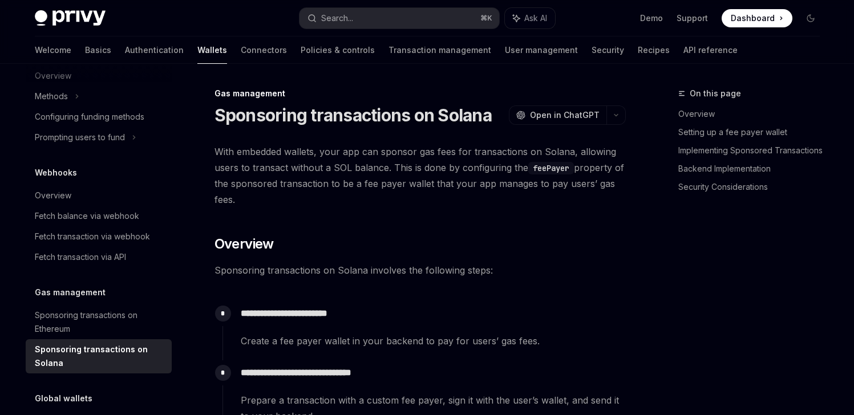  I want to click on div: Overview, so click(53, 196).